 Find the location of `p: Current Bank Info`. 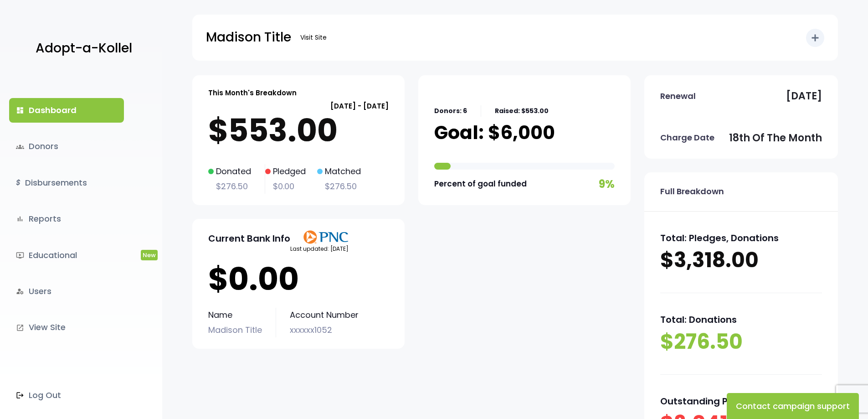

p: Current Bank Info is located at coordinates (249, 239).